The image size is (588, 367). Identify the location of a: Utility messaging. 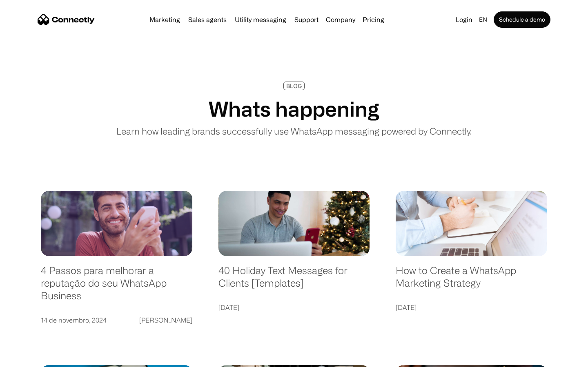
(261, 20).